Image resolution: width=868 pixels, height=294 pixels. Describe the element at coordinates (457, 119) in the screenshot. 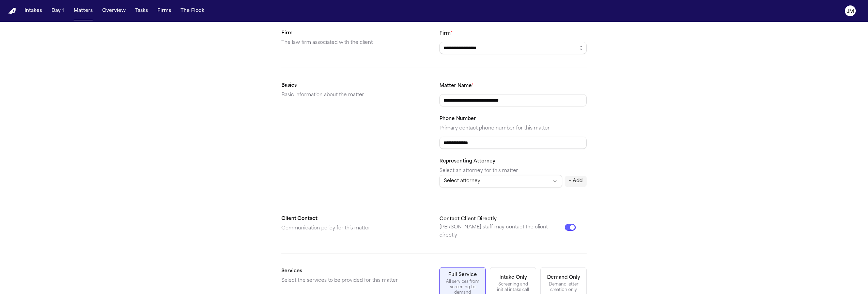

I see `label: Phone Number` at that location.